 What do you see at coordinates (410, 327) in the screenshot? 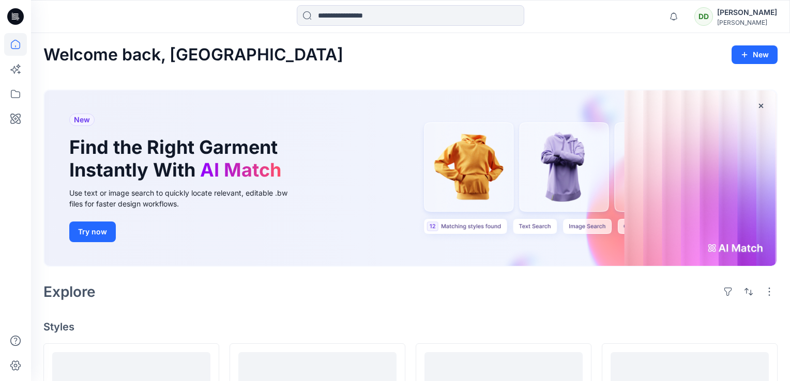
I see `h4: Styles` at bounding box center [410, 327].